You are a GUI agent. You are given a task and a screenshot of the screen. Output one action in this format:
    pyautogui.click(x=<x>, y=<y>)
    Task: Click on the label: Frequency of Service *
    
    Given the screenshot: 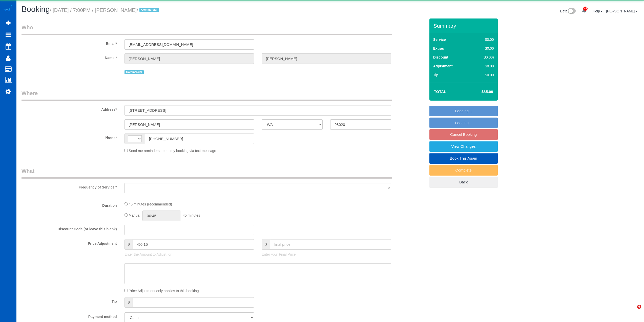 What is the action you would take?
    pyautogui.click(x=69, y=186)
    